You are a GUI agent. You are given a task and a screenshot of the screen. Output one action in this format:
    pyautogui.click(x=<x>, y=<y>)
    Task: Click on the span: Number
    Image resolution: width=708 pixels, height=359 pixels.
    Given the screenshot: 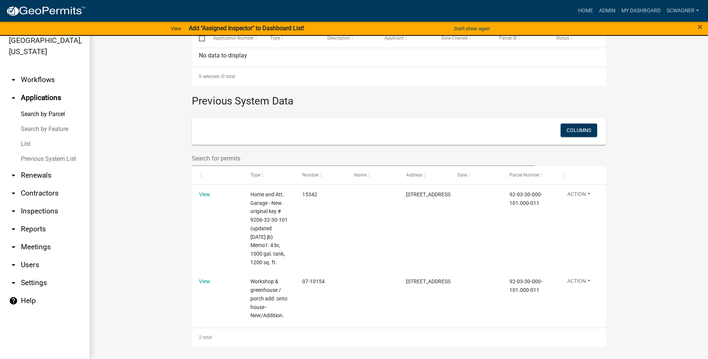 What is the action you would take?
    pyautogui.click(x=311, y=175)
    